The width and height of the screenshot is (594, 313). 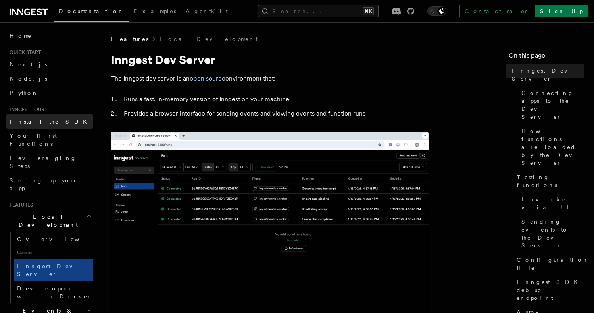 I want to click on a: open source, so click(x=207, y=78).